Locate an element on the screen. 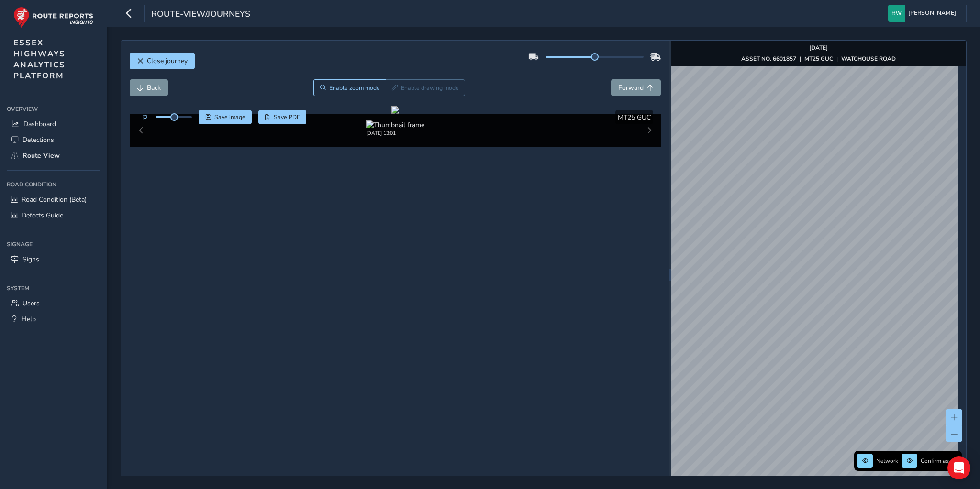  span: Road Condition (Beta) is located at coordinates (54, 199).